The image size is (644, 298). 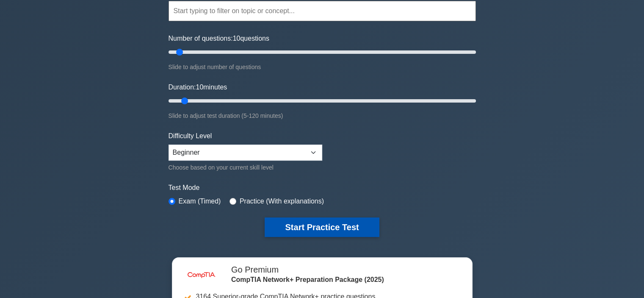 What do you see at coordinates (190, 136) in the screenshot?
I see `label: Difficulty Level` at bounding box center [190, 136].